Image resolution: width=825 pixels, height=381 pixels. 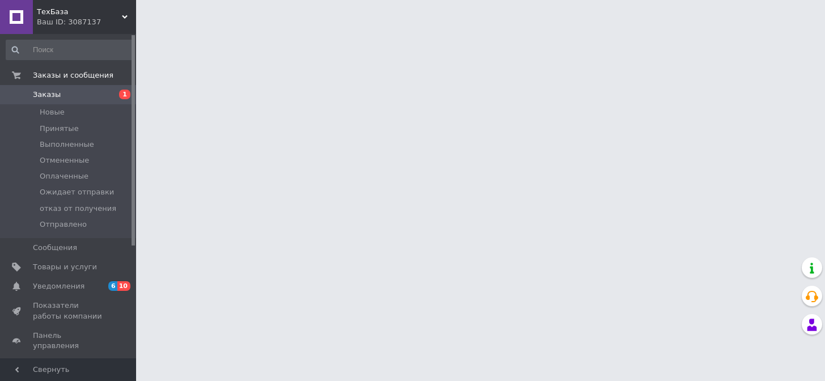 What do you see at coordinates (63, 224) in the screenshot?
I see `span: Отправлено` at bounding box center [63, 224].